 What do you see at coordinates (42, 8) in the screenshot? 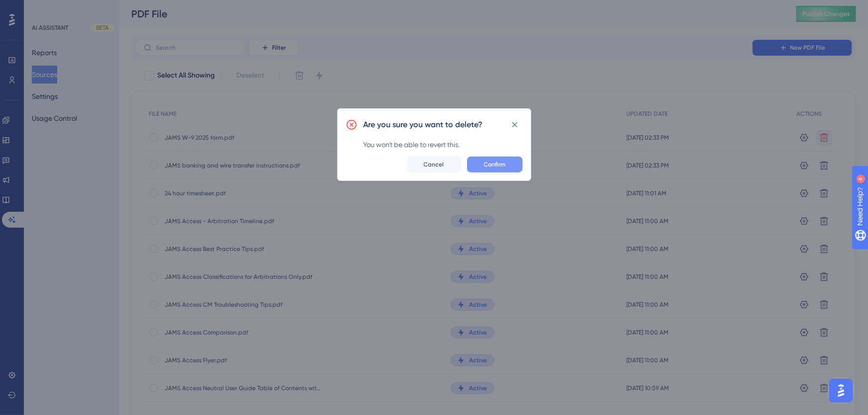
I see `span: Need Help?` at bounding box center [42, 8].